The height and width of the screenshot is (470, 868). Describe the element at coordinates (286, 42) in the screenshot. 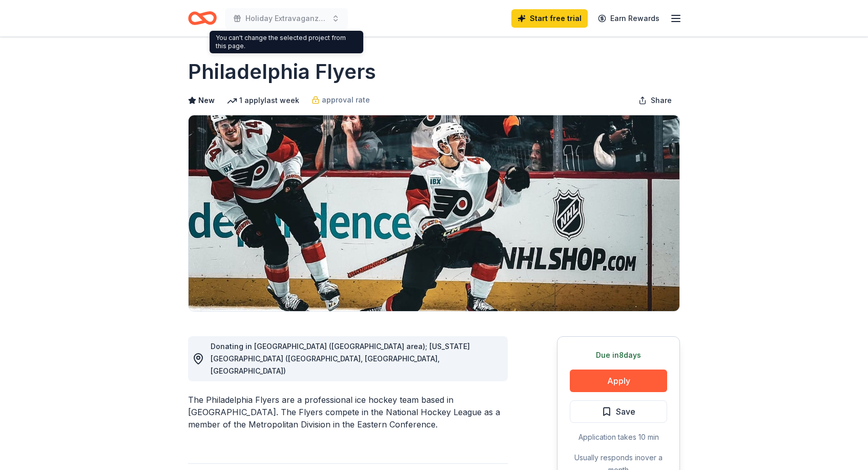

I see `div: You can't change the selected project from this page.` at that location.